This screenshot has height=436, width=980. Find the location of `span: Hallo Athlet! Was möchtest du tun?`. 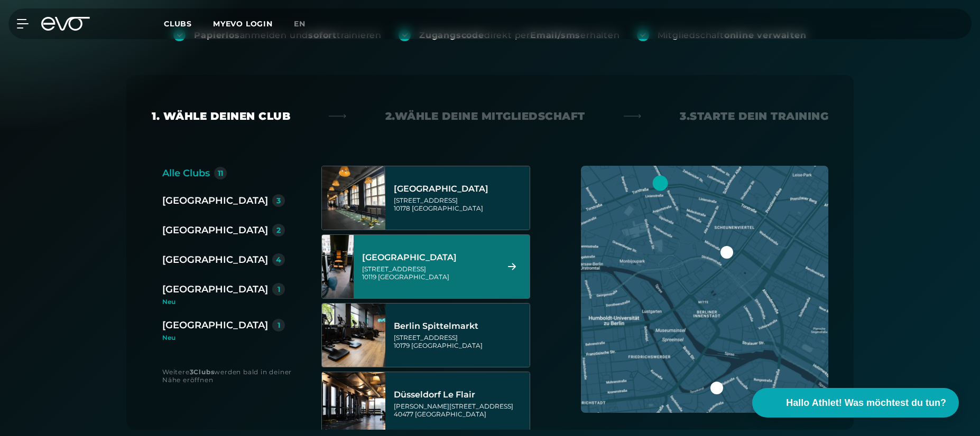

span: Hallo Athlet! Was möchtest du tun? is located at coordinates (866, 403).